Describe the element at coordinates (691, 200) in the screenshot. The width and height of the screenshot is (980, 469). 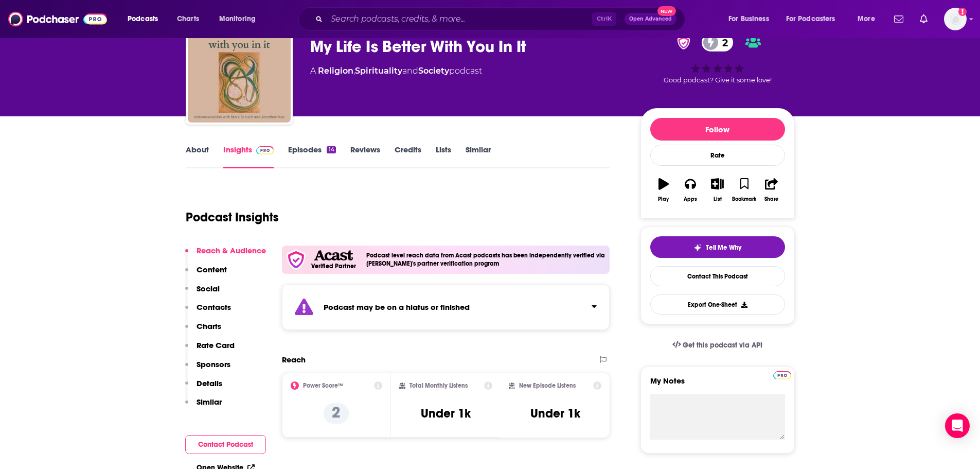
I see `div: Apps` at that location.